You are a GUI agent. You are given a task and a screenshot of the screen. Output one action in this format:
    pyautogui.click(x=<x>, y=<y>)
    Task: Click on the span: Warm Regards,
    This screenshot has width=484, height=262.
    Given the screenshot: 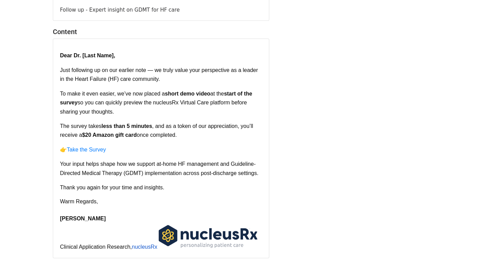 What is the action you would take?
    pyautogui.click(x=79, y=201)
    